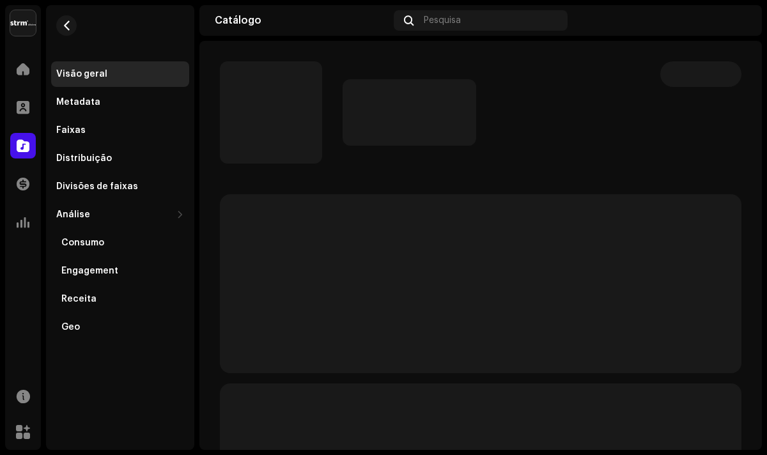 This screenshot has height=455, width=767. Describe the element at coordinates (73, 215) in the screenshot. I see `div: Análise` at that location.